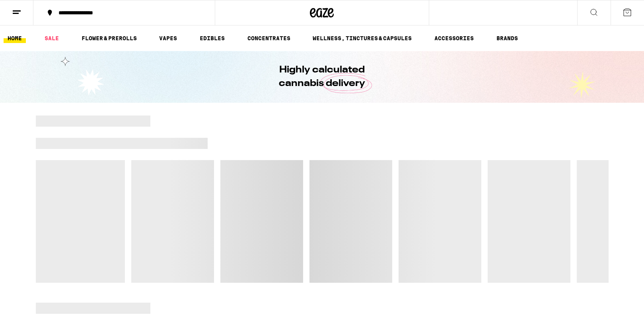 Image resolution: width=644 pixels, height=319 pixels. Describe the element at coordinates (362, 38) in the screenshot. I see `a: WELLNESS, TINCTURES & CAPSULES` at that location.